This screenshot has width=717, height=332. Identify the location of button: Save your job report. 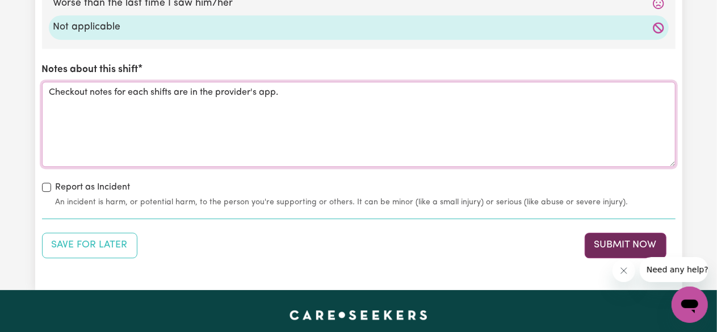
(90, 245).